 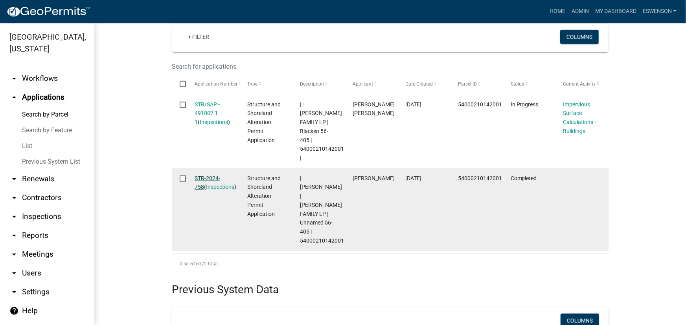 What do you see at coordinates (582, 84) in the screenshot?
I see `datatable-header-cell: Current Activity` at bounding box center [582, 84].